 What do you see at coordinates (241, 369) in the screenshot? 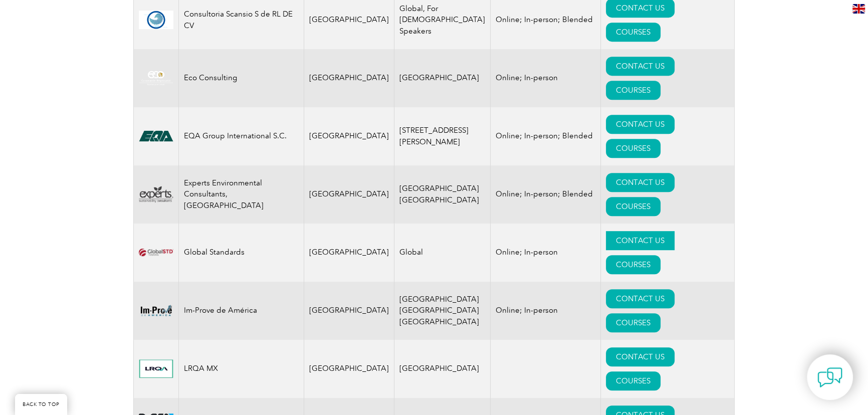
I see `td: LRQA MX` at bounding box center [241, 369].